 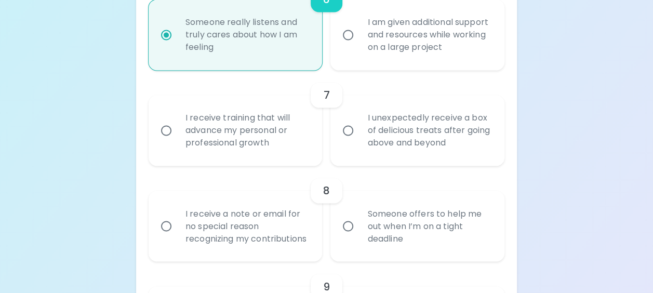 What do you see at coordinates (326, 95) in the screenshot?
I see `h6: 7` at bounding box center [326, 95].